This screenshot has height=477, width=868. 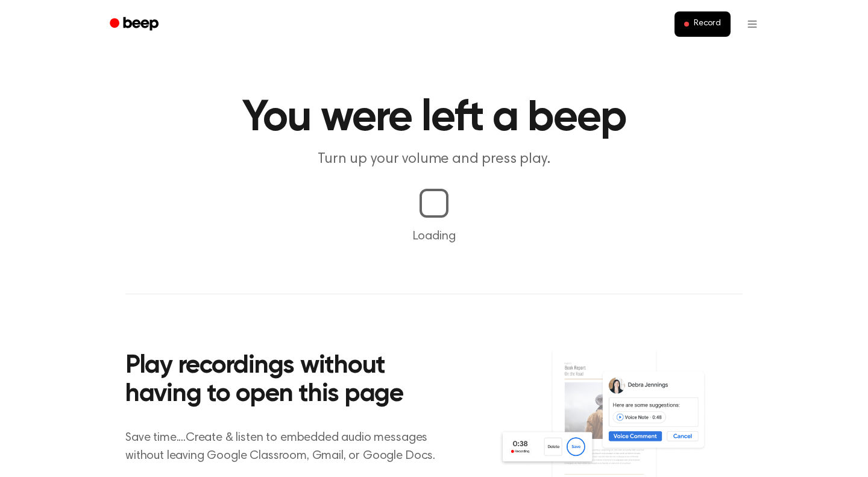 I want to click on h1: You were left a beep, so click(x=434, y=119).